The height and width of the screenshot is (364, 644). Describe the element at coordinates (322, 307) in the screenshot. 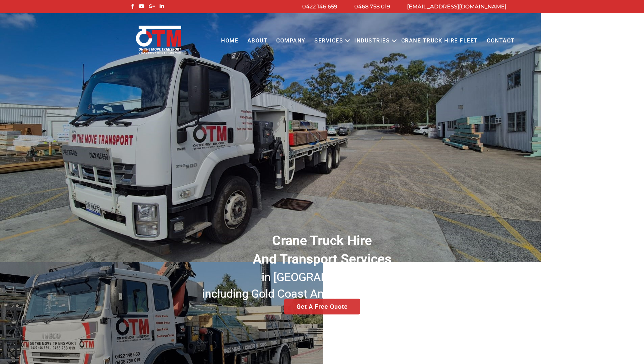

I see `a: Get A Free Quote` at that location.